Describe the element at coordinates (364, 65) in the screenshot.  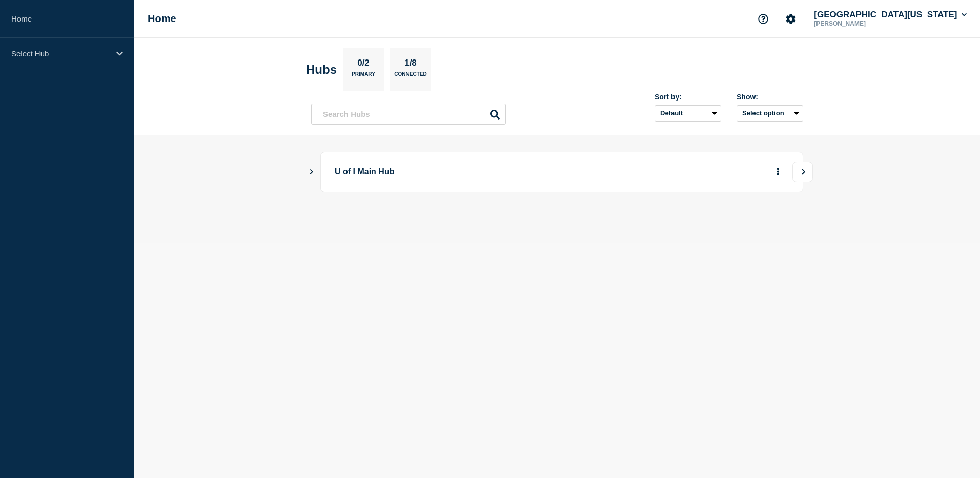
I see `p: 0/2` at that location.